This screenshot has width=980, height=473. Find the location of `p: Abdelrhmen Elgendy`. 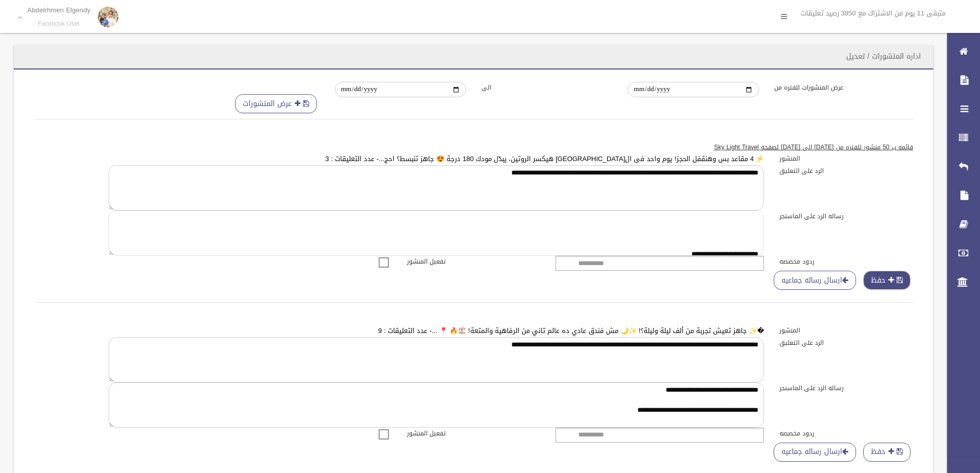

p: Abdelrhmen Elgendy is located at coordinates (58, 10).